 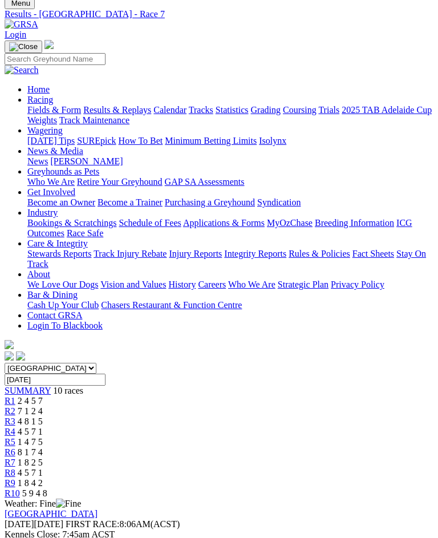 What do you see at coordinates (45, 130) in the screenshot?
I see `a: Wagering` at bounding box center [45, 130].